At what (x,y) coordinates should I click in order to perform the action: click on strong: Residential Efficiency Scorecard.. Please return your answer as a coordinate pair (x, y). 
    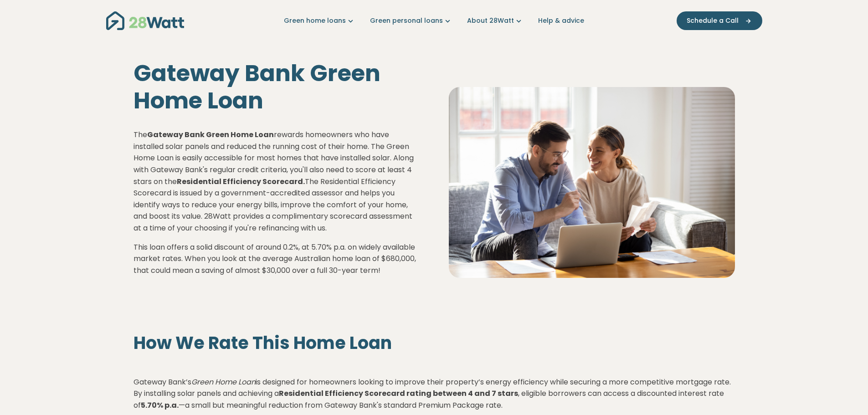
    Looking at the image, I should click on (240, 182).